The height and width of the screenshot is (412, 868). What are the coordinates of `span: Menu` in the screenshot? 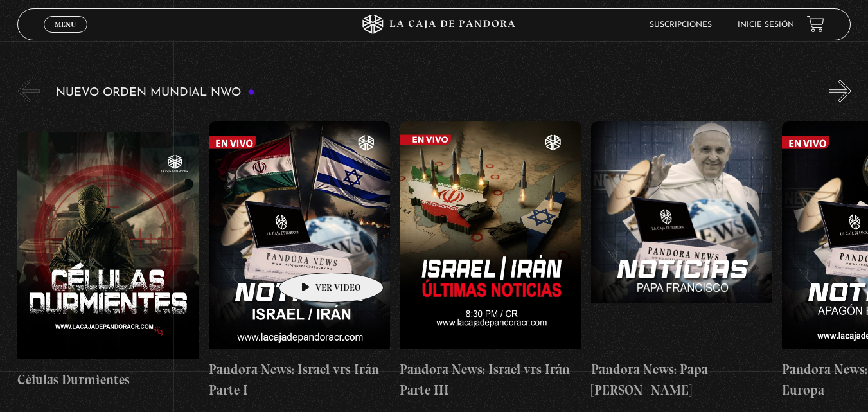 It's located at (65, 25).